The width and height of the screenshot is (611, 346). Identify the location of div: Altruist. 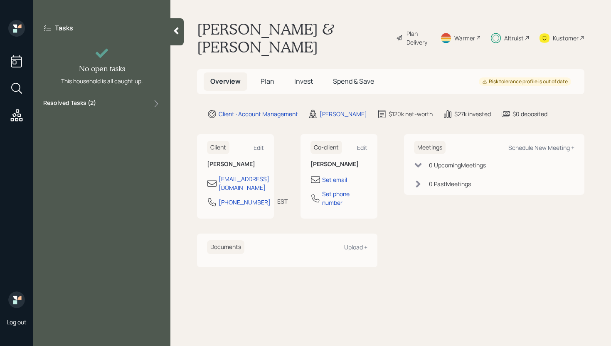
(514, 38).